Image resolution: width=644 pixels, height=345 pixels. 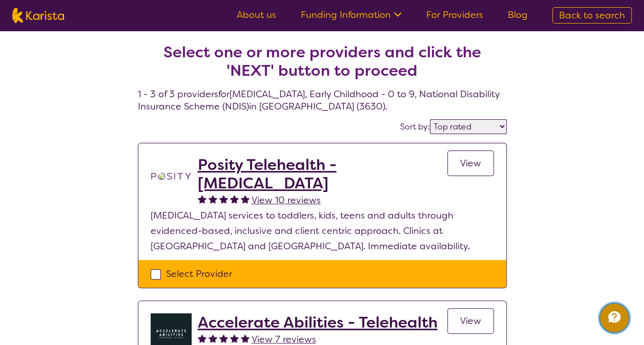 What do you see at coordinates (517, 15) in the screenshot?
I see `a: Blog` at bounding box center [517, 15].